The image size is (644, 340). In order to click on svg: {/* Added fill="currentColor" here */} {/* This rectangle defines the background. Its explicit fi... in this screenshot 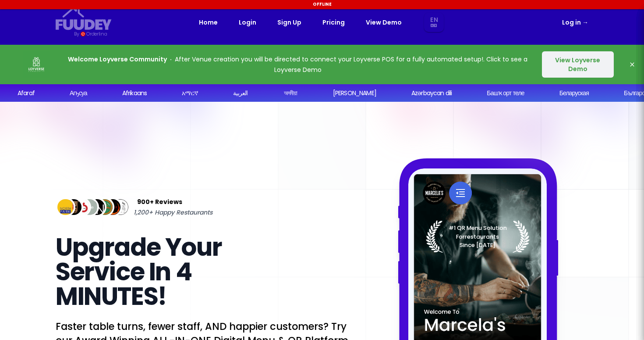, I will do `click(84, 18)`.